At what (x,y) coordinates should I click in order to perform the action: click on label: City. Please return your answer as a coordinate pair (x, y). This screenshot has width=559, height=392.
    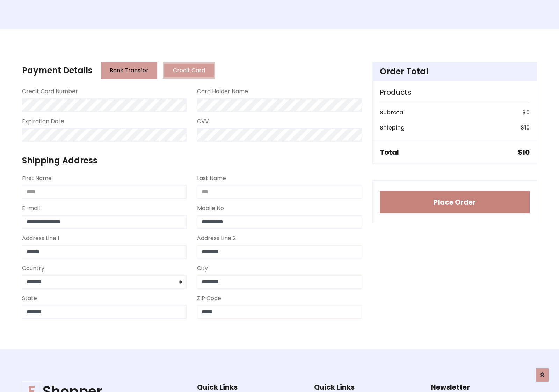
    Looking at the image, I should click on (202, 268).